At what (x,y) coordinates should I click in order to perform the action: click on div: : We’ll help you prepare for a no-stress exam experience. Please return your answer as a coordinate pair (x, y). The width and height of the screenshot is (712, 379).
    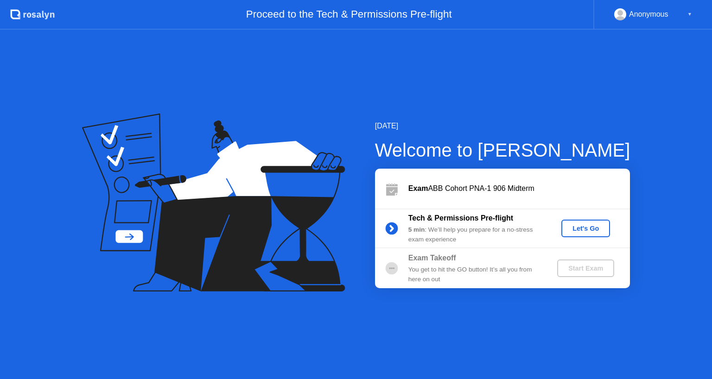
    Looking at the image, I should click on (475, 235).